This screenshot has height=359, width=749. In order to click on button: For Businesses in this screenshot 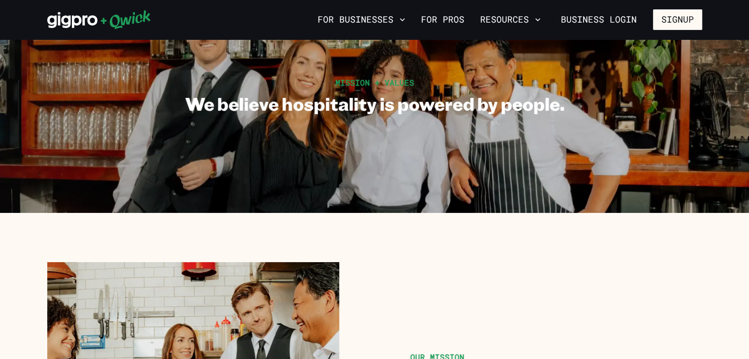, I will do `click(361, 20)`.